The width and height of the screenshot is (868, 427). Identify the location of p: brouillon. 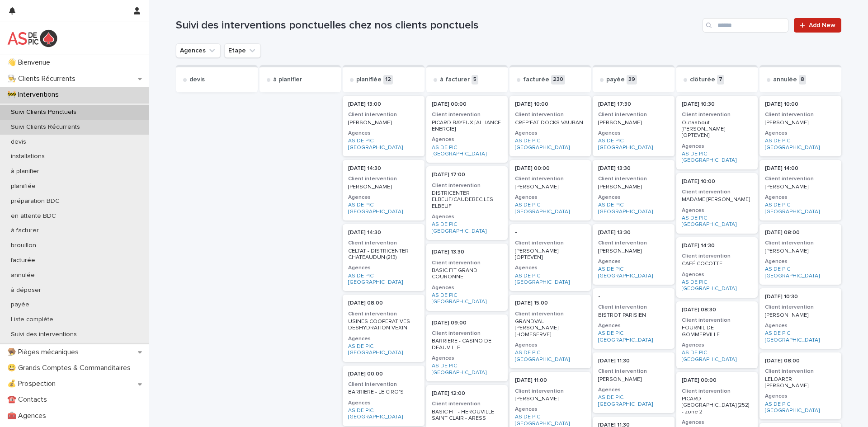
(24, 246).